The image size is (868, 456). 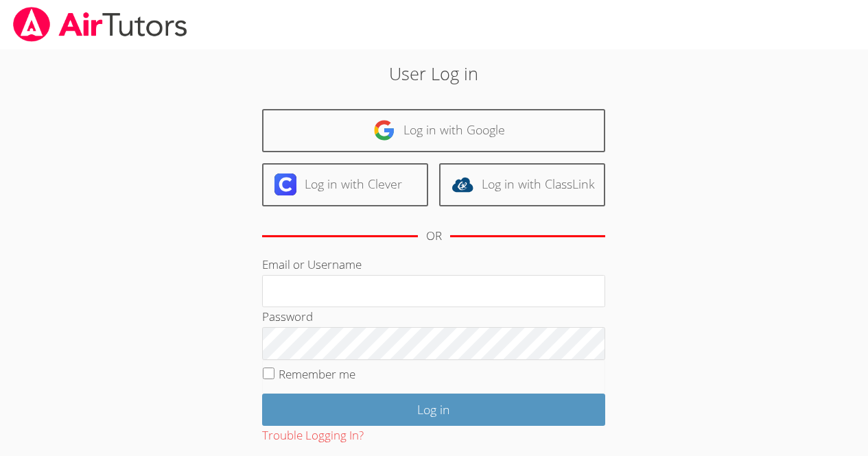 What do you see at coordinates (317, 374) in the screenshot?
I see `label: Remember me` at bounding box center [317, 374].